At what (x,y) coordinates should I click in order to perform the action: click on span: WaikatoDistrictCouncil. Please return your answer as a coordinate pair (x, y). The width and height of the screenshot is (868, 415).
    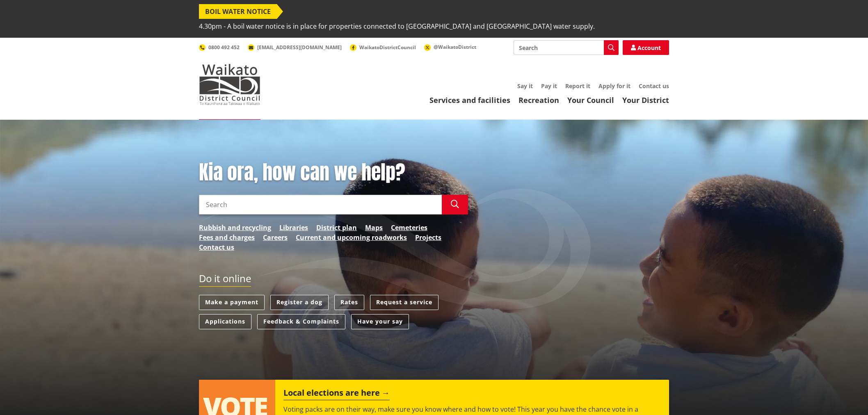
    Looking at the image, I should click on (388, 47).